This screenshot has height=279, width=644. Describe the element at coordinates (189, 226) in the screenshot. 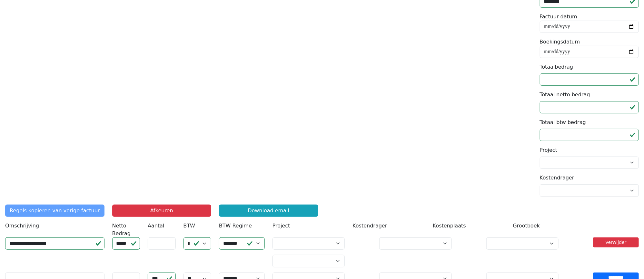

I see `label: BTW` at that location.